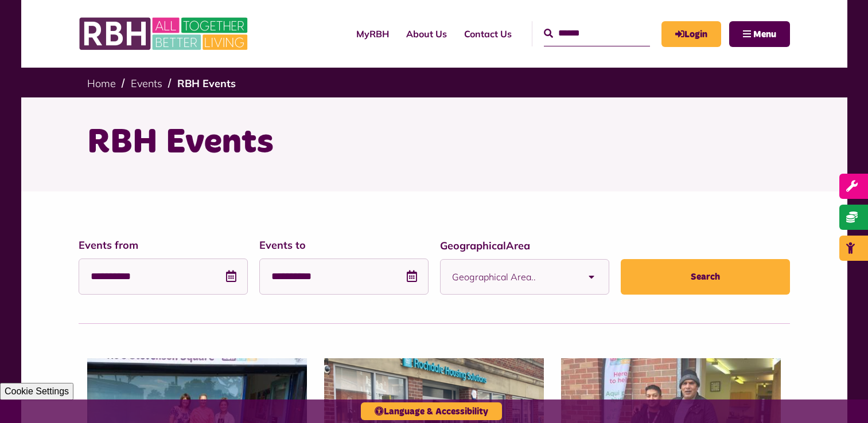 The image size is (868, 423). What do you see at coordinates (759, 34) in the screenshot?
I see `button: Navigation` at bounding box center [759, 34].